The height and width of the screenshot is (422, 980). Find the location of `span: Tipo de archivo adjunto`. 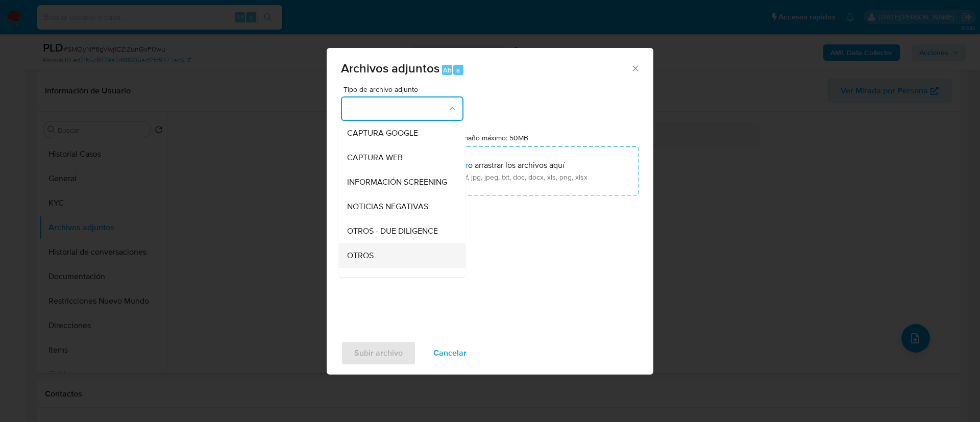

span: Tipo de archivo adjunto is located at coordinates (405, 89).